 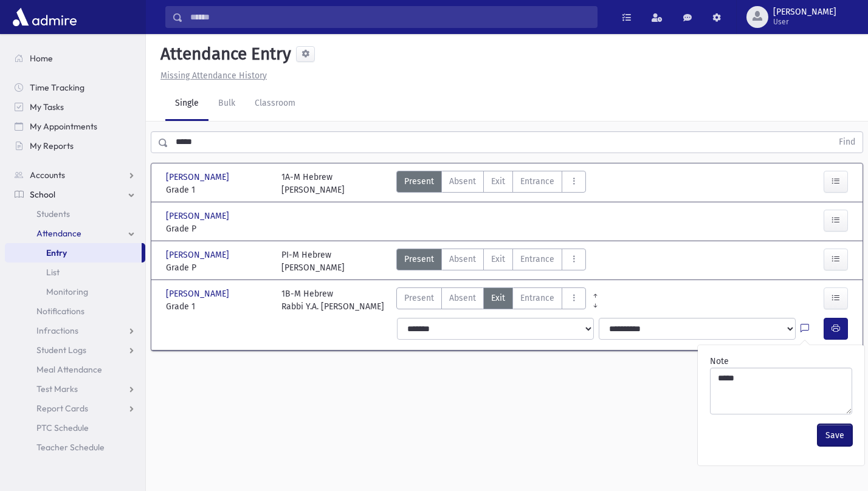 What do you see at coordinates (75, 351) in the screenshot?
I see `a: Student Logs` at bounding box center [75, 351].